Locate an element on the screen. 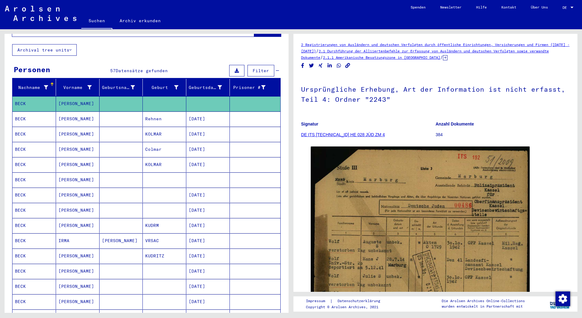 The image size is (582, 318). mat-cell: VRSAC is located at coordinates (164, 240).